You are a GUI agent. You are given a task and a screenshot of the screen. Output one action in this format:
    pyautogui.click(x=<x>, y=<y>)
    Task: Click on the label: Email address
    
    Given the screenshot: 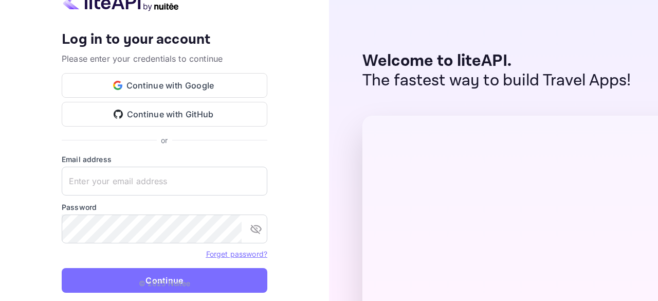 What is the action you would take?
    pyautogui.click(x=164, y=159)
    